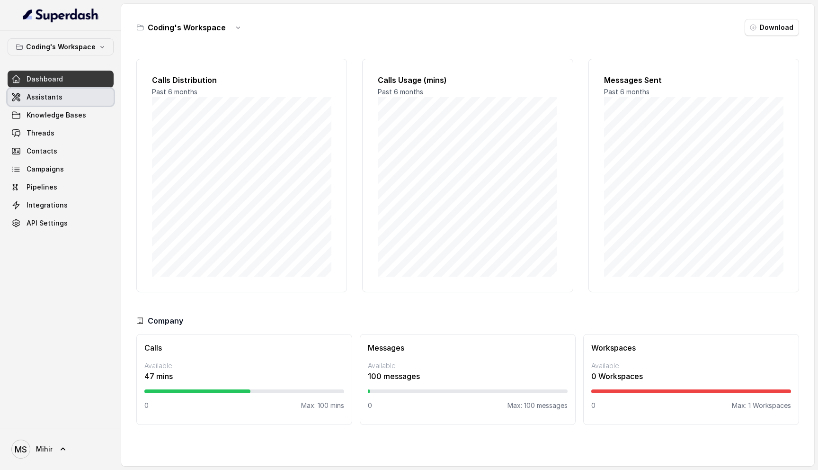  Describe the element at coordinates (244, 376) in the screenshot. I see `p: 47 mins` at that location.